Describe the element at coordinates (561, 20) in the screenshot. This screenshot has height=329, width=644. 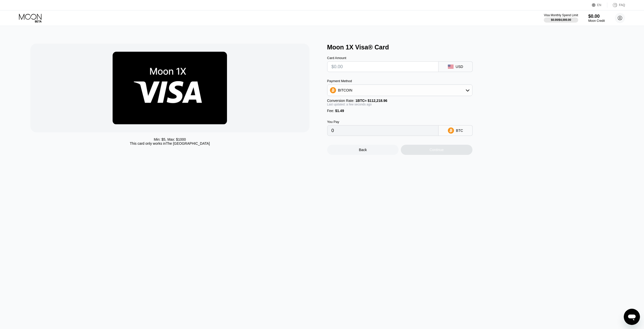
I see `div: $0.00 / $4,000.00` at that location.